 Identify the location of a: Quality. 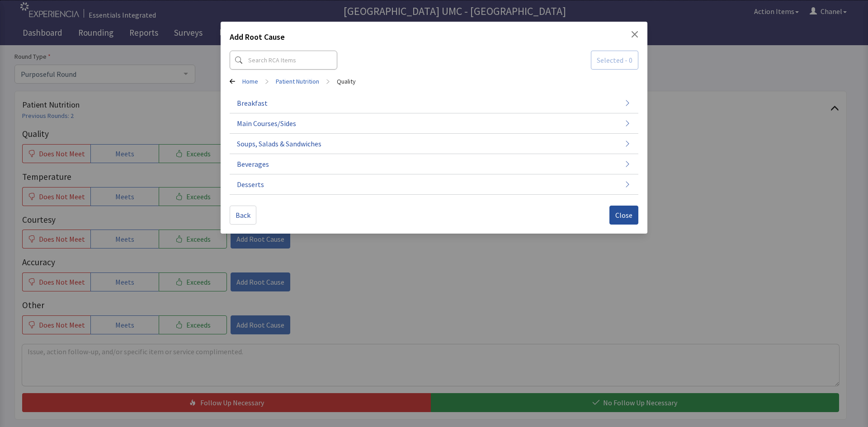
(346, 81).